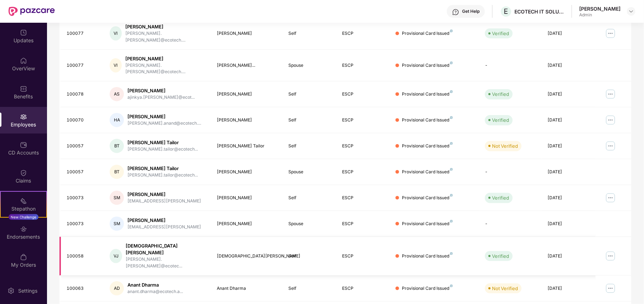 This screenshot has width=644, height=304. I want to click on div: 100058, so click(82, 256).